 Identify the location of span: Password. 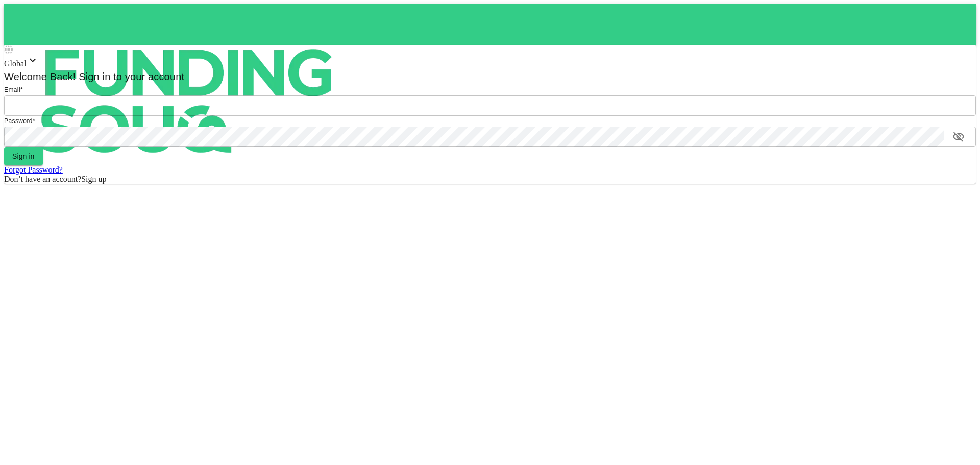
(18, 121).